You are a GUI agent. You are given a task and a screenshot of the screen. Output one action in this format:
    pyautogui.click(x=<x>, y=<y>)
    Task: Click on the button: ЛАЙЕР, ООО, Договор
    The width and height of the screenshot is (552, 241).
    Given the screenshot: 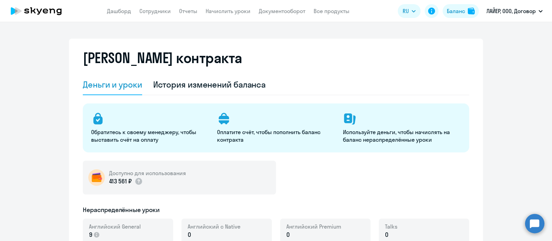 What is the action you would take?
    pyautogui.click(x=515, y=11)
    